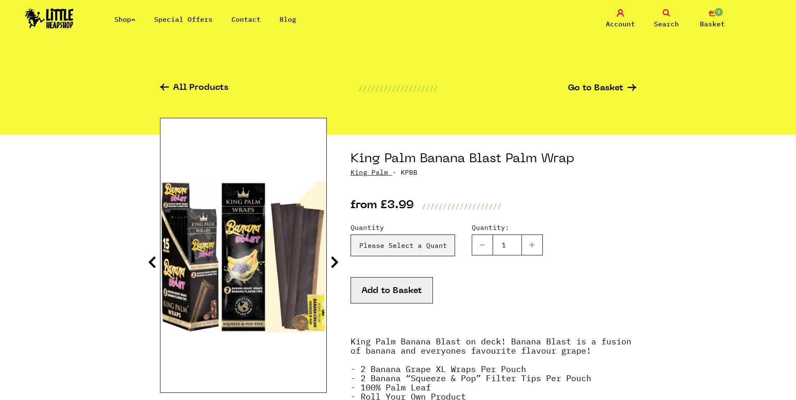 The height and width of the screenshot is (400, 796). Describe the element at coordinates (494, 159) in the screenshot. I see `h1: King Palm Banana Blast Palm Wrap` at that location.